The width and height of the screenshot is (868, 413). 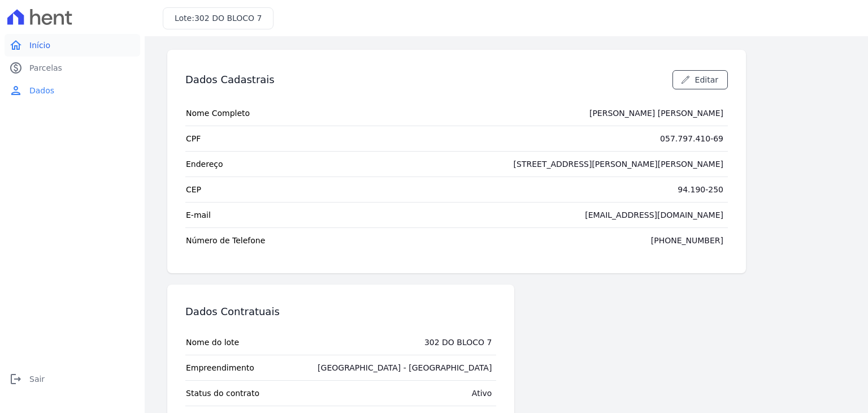 What do you see at coordinates (193, 138) in the screenshot?
I see `span: CPF` at bounding box center [193, 138].